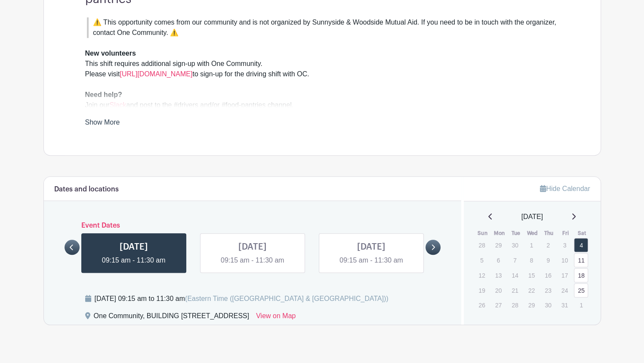 This screenshot has height=363, width=644. I want to click on p: 9, so click(548, 260).